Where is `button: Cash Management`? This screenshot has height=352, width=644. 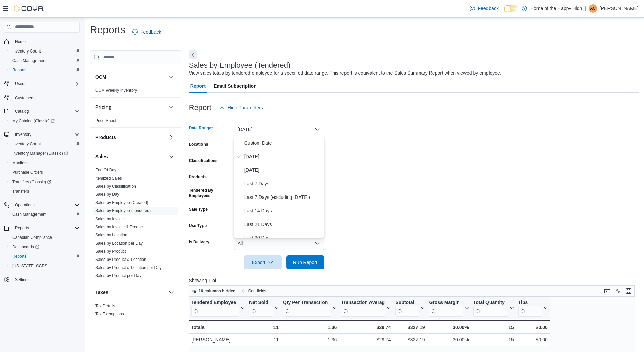
button: Cash Management is located at coordinates (45, 60).